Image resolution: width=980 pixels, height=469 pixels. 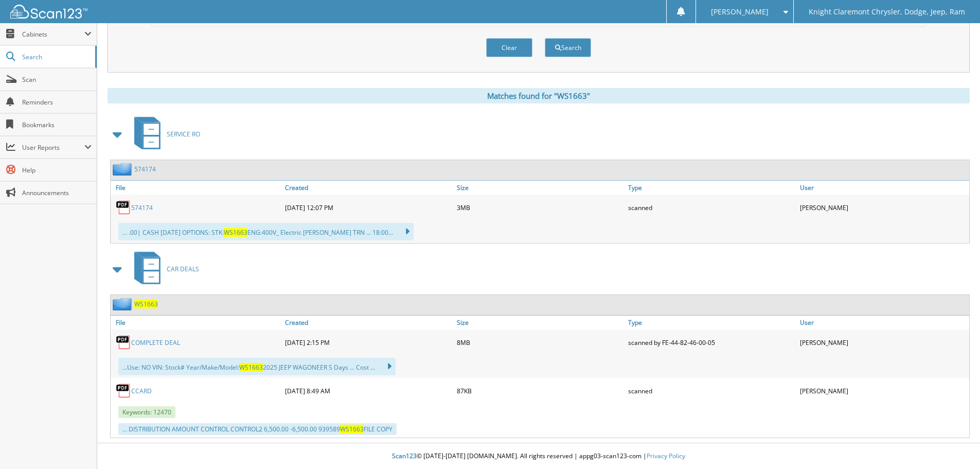 I want to click on div: 3MB, so click(x=540, y=207).